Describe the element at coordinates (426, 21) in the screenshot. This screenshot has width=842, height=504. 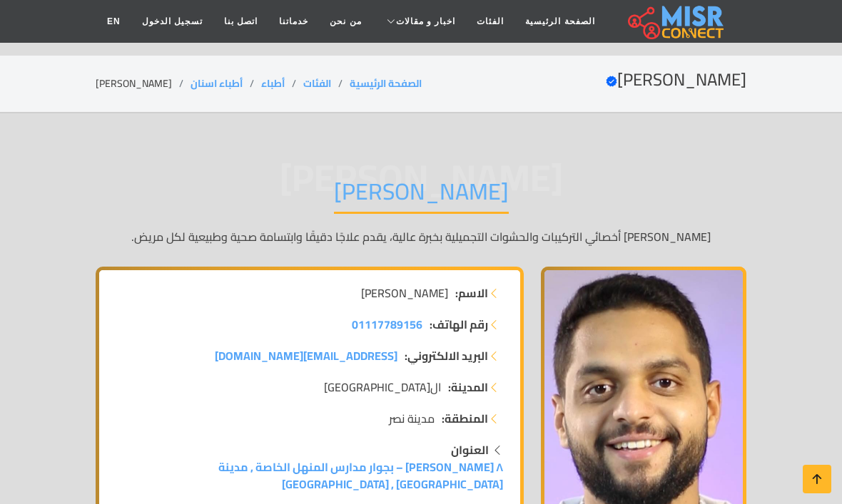
I see `span: اخبار و مقالات` at that location.